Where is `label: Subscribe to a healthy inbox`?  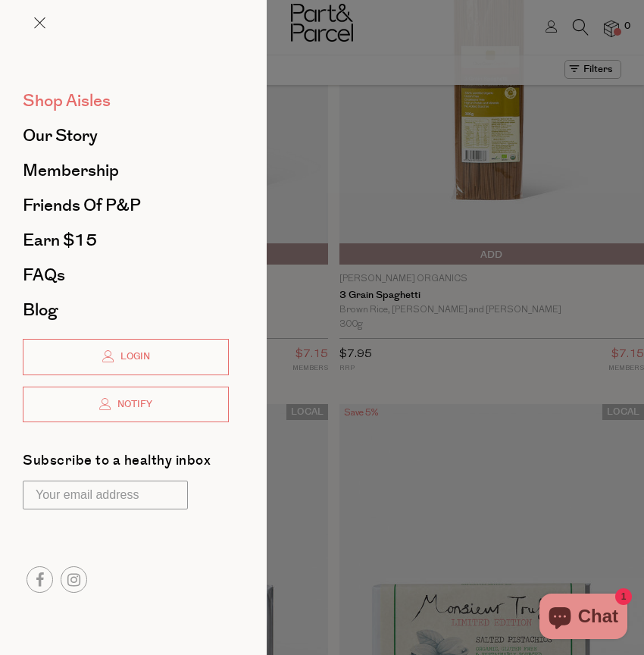 label: Subscribe to a healthy inbox is located at coordinates (117, 463).